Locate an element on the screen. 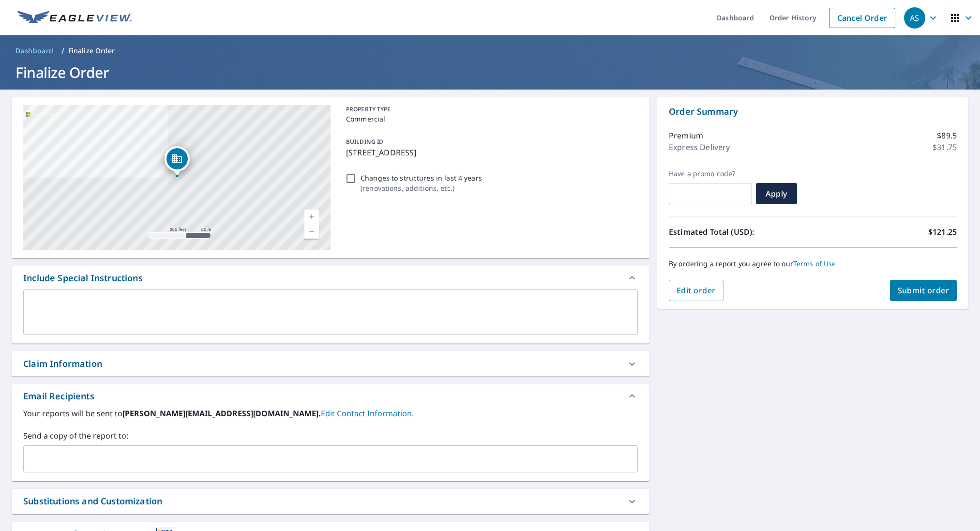  p: BUILDING ID is located at coordinates (365, 142).